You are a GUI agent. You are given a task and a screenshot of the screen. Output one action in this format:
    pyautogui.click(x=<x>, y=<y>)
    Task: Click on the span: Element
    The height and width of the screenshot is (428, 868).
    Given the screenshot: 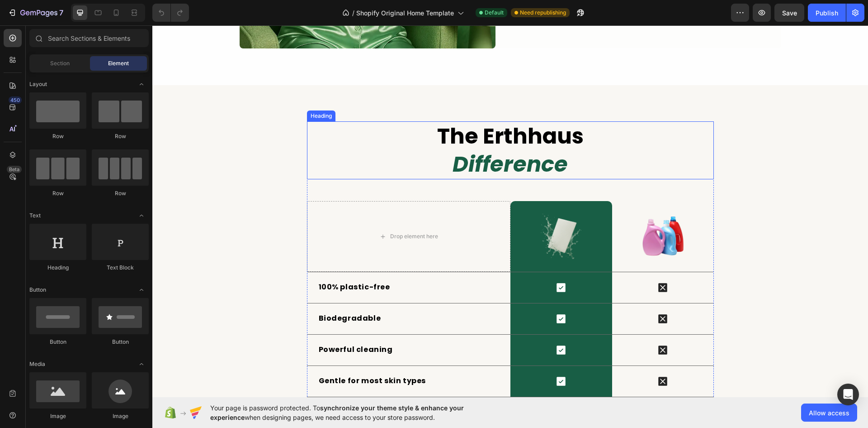 What is the action you would take?
    pyautogui.click(x=119, y=63)
    